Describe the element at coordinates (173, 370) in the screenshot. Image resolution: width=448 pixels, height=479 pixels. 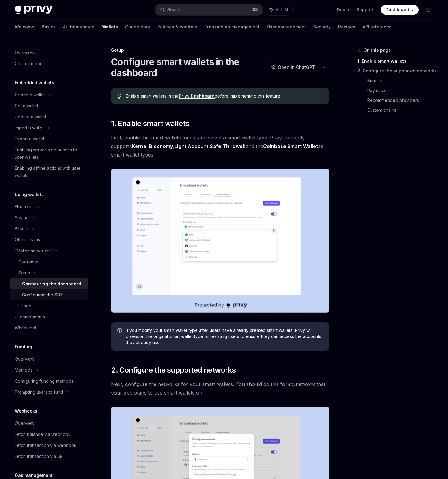
I see `span: 2. Configure the supported networks` at that location.